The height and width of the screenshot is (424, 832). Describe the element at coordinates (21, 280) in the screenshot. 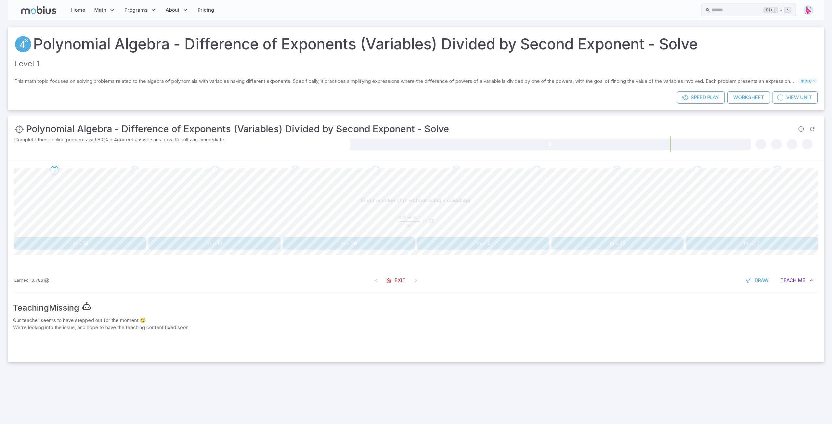

I see `span: Earned` at that location.